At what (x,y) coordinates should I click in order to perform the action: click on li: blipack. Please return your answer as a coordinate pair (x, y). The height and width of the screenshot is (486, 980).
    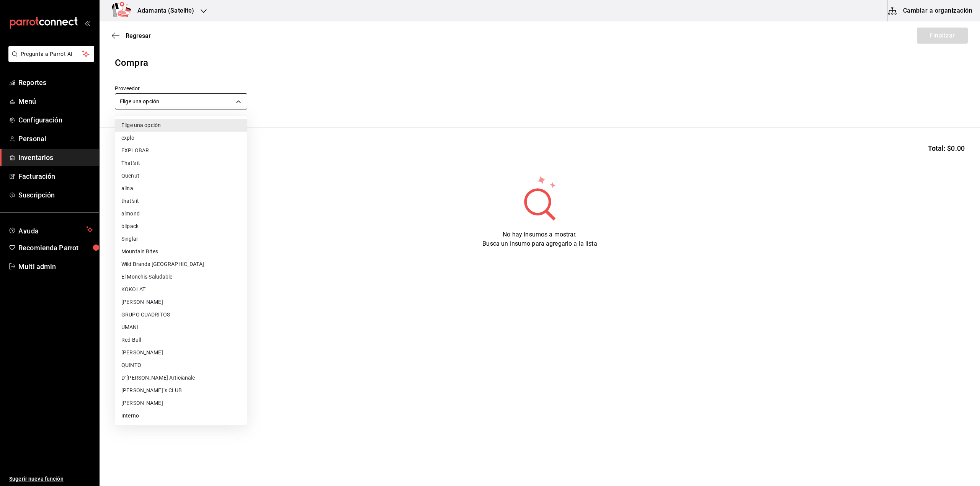
    Looking at the image, I should click on (181, 226).